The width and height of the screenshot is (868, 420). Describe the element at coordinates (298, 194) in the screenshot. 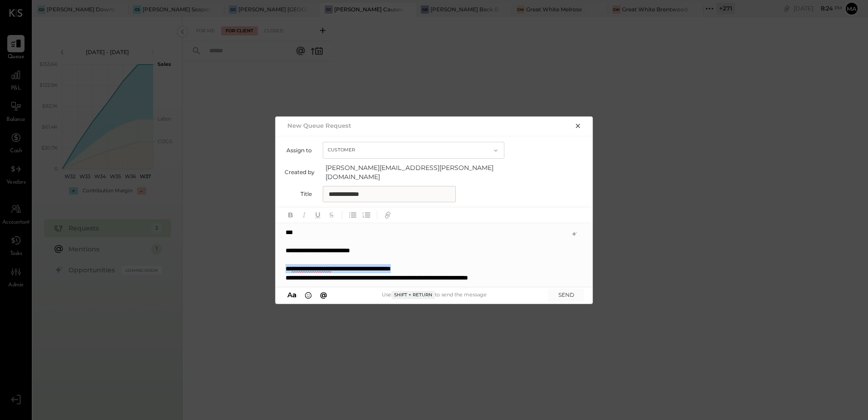

I see `label: Title` at that location.